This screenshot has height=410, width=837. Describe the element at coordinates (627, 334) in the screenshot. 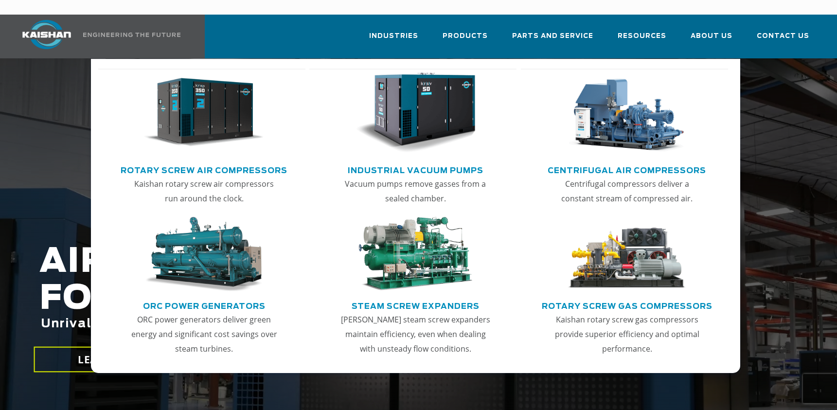

I see `p: Kaishan rotary screw gas compressors provide superior efficiency and optimal performance.` at that location.